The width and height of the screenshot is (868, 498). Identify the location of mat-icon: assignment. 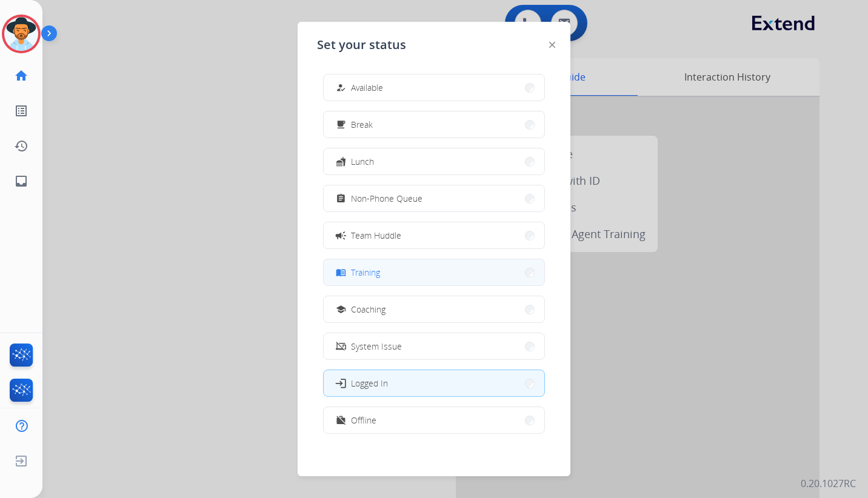
(341, 198).